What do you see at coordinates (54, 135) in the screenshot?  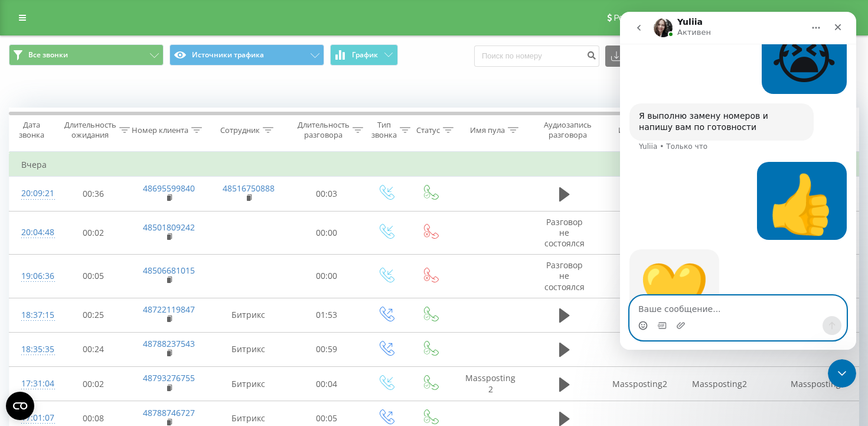 I see `div: Yuliia • Только что` at bounding box center [54, 135].